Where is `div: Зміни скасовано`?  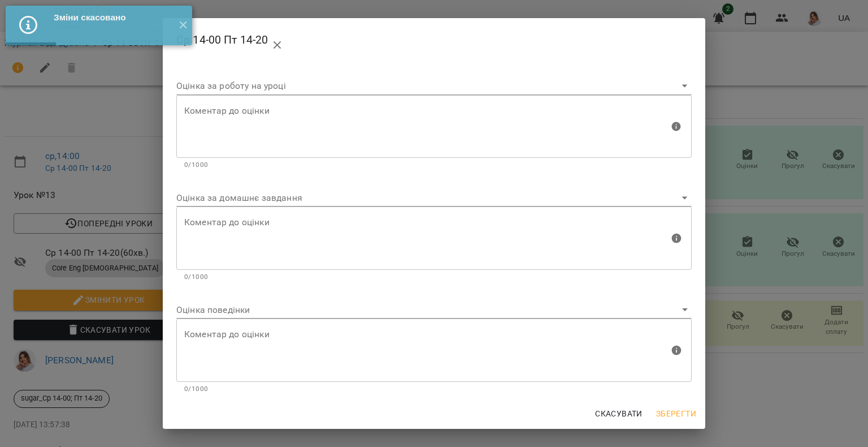 div: Зміни скасовано is located at coordinates (111, 18).